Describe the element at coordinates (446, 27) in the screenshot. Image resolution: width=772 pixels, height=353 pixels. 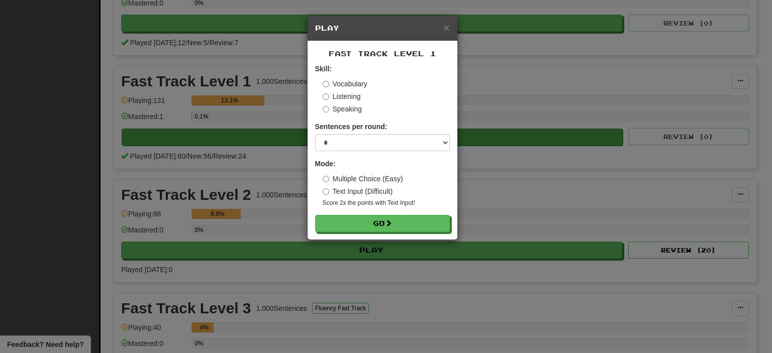
I see `button: Close` at that location.